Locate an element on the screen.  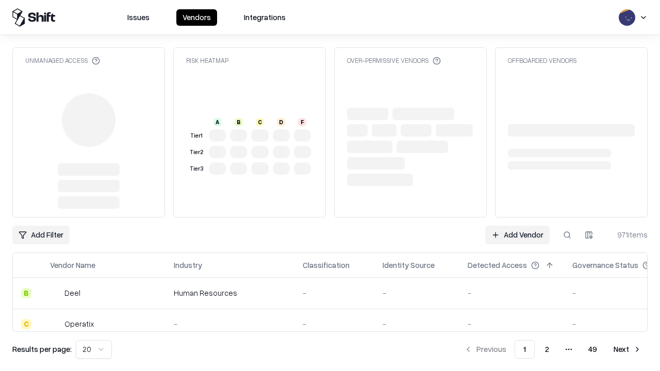
div: Unmanaged Access is located at coordinates (62, 60).